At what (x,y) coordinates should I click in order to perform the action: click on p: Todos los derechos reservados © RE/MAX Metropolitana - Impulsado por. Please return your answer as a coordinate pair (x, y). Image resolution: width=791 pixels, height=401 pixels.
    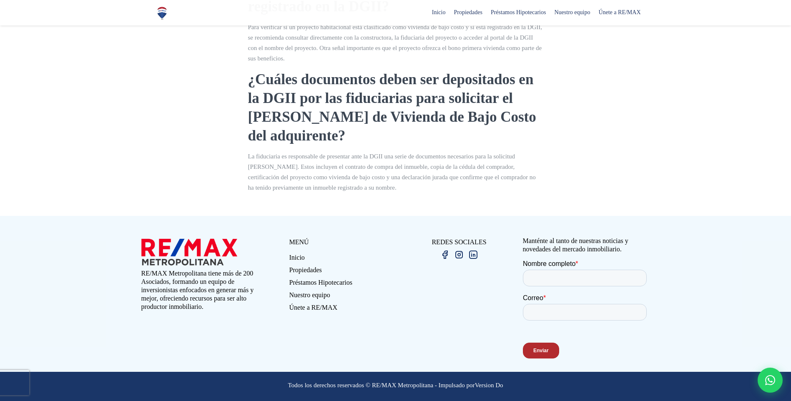
    Looking at the image, I should click on (396, 385).